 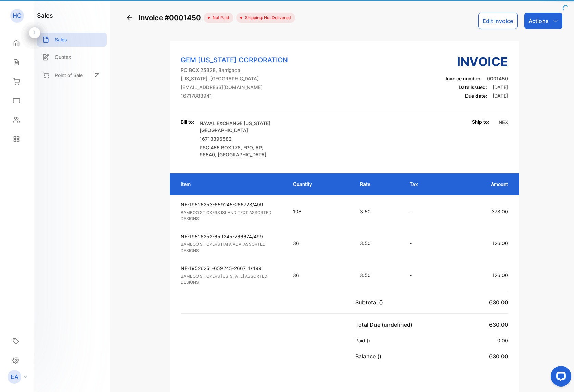 I want to click on p: NE-19526253-659245-266728/499, so click(x=231, y=204).